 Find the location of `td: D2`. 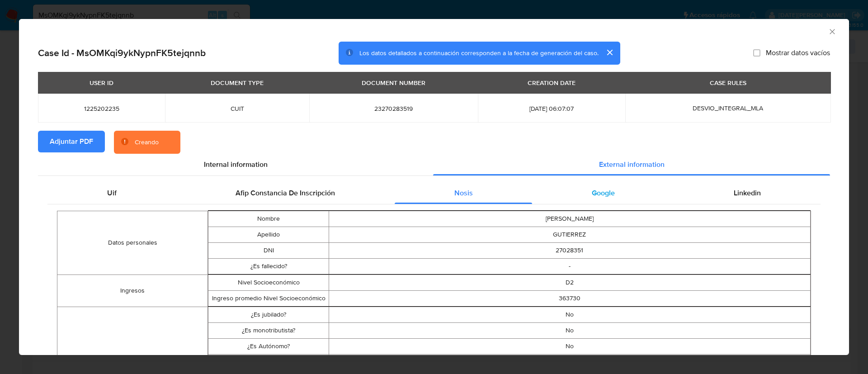

td: D2 is located at coordinates (569, 283).